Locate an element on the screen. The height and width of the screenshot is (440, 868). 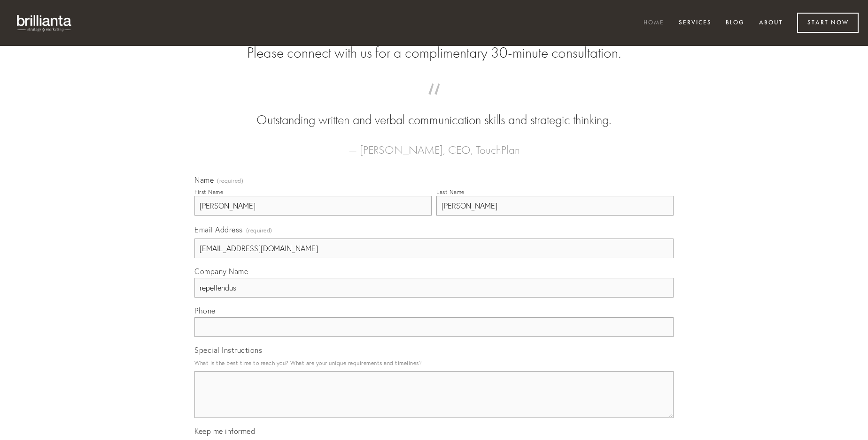
img: brillianta - research, strategy, marketing is located at coordinates (45, 23).